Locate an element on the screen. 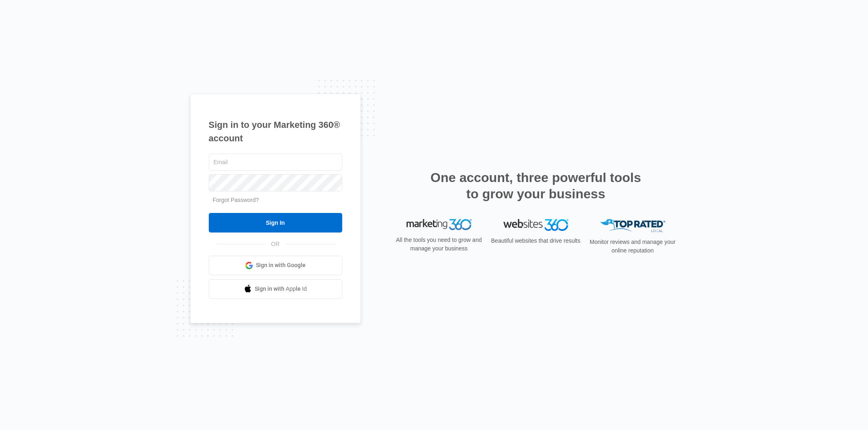  a: Forgot Password? is located at coordinates (236, 200).